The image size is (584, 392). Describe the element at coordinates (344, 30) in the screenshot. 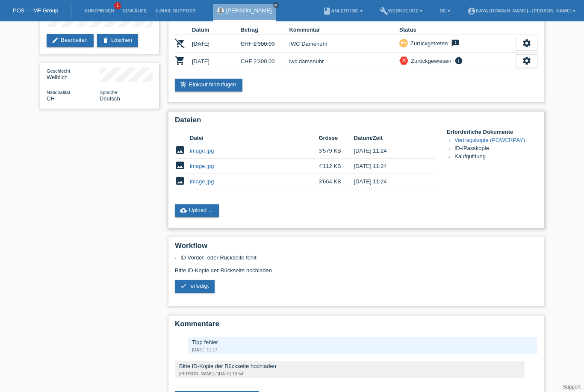

I see `th: Kommentar` at that location.